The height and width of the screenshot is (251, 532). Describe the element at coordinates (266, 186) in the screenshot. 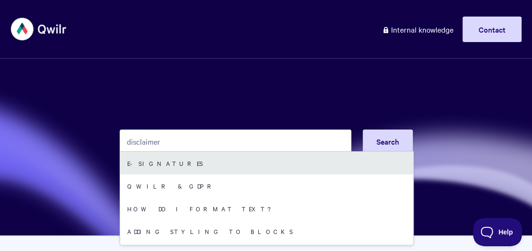

I see `a: Qwilr & GDPR` at that location.